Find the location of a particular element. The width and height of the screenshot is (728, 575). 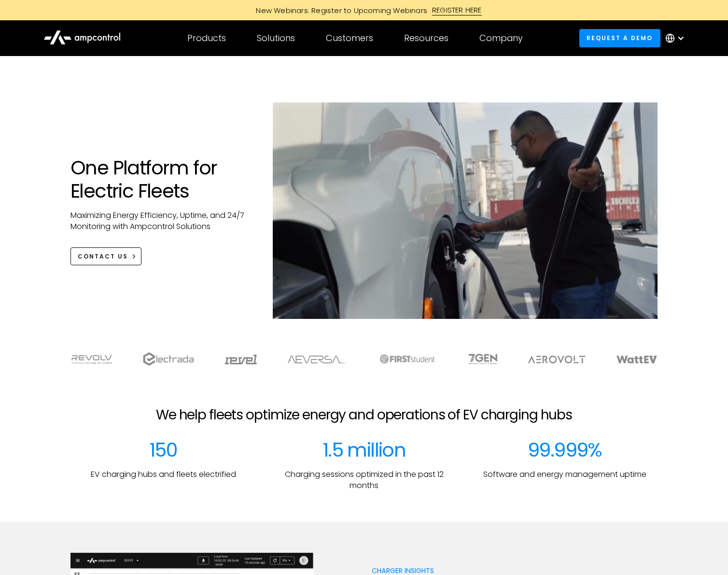

div: 99.999% is located at coordinates (565, 450).